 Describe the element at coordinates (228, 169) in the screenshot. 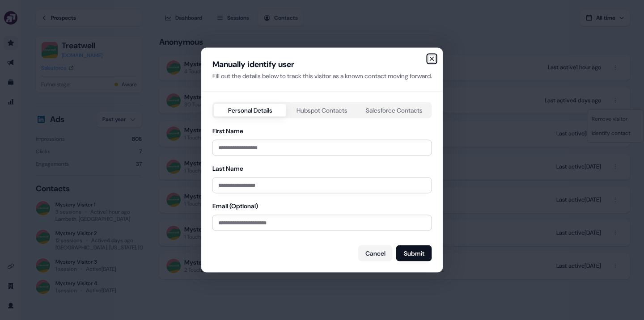

I see `label: Last Name` at that location.